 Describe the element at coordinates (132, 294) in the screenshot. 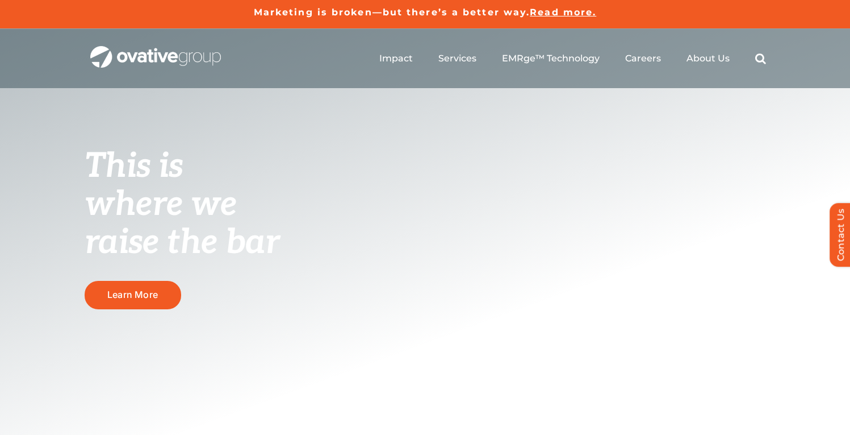

I see `span: Learn More` at that location.